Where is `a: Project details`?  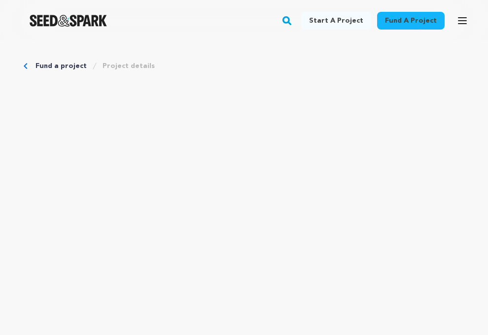 a: Project details is located at coordinates (129, 66).